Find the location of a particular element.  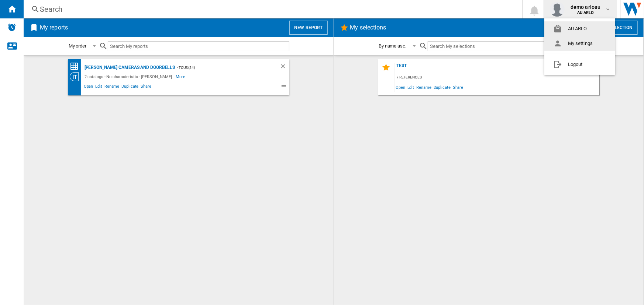

button: AU ARLO is located at coordinates (580, 29).